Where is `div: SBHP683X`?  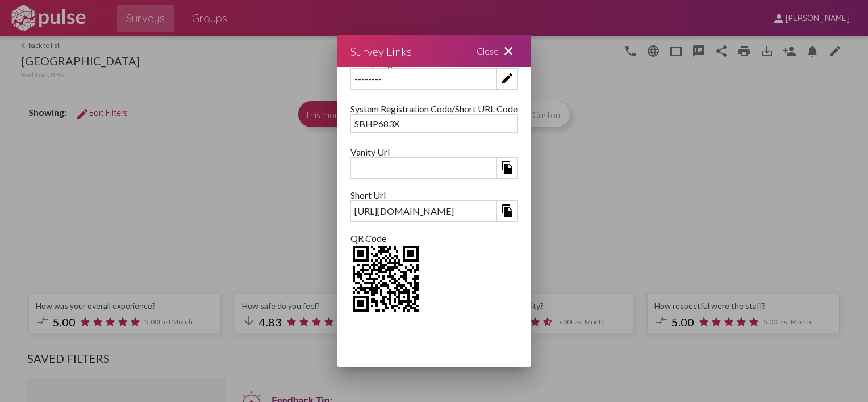 div: SBHP683X is located at coordinates (434, 123).